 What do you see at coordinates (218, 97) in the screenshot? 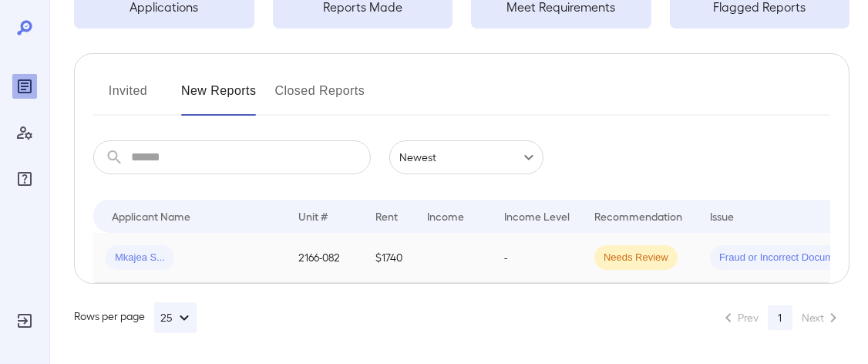
I see `button: New Reports` at bounding box center [218, 97].